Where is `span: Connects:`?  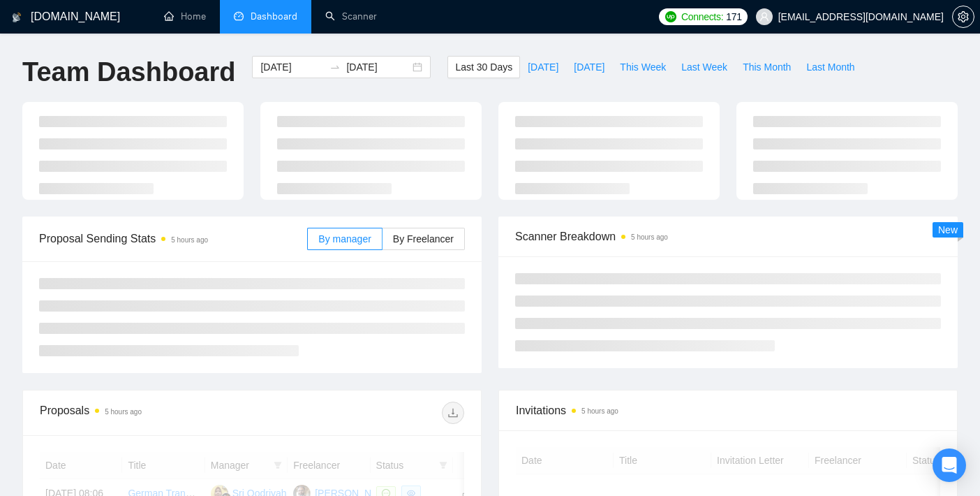
span: Connects: is located at coordinates (703, 16).